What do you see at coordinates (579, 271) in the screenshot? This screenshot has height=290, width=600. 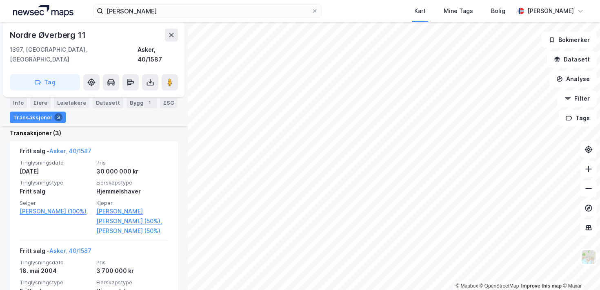 I see `div: Kontrollprogram for chat` at bounding box center [579, 271].